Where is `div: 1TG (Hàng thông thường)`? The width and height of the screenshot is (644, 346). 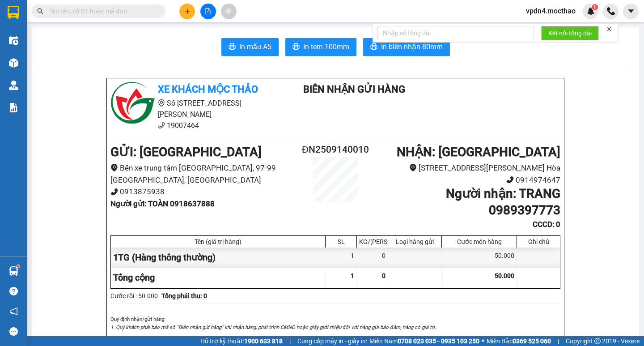 div: 1TG (Hàng thông thường) is located at coordinates (218, 257).